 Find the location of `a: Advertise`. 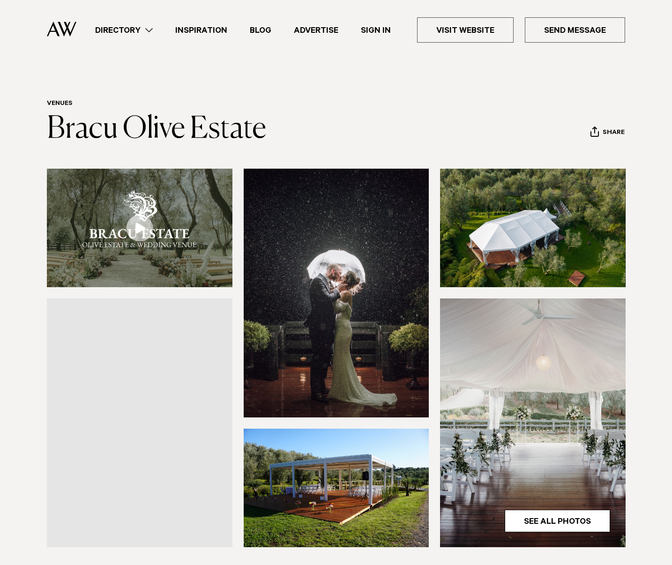

a: Advertise is located at coordinates (316, 30).